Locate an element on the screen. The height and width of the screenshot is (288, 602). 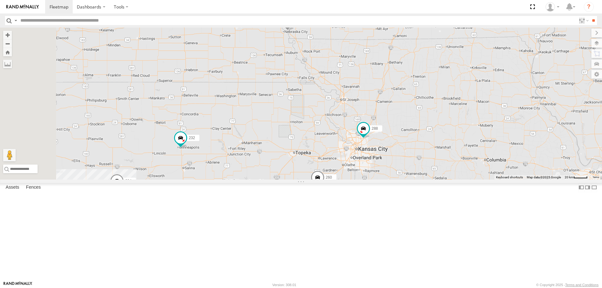
button: Zoom in is located at coordinates (8, 35).